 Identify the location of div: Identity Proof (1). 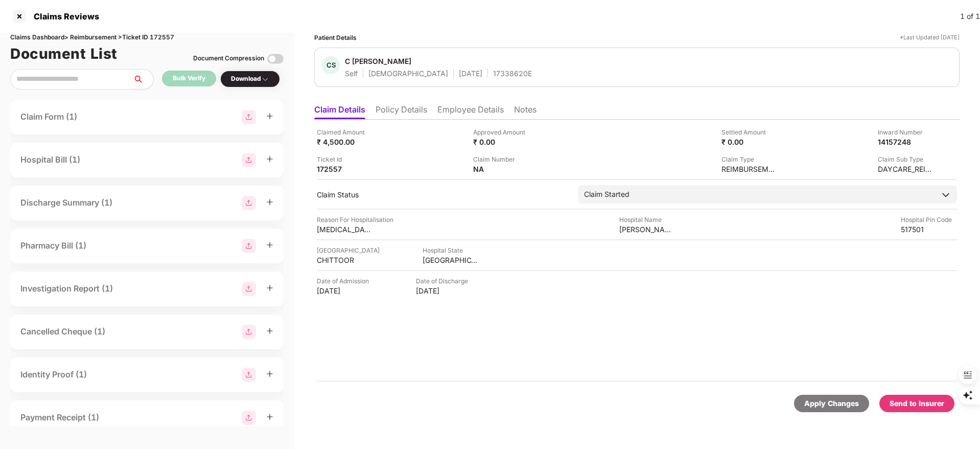
(54, 374).